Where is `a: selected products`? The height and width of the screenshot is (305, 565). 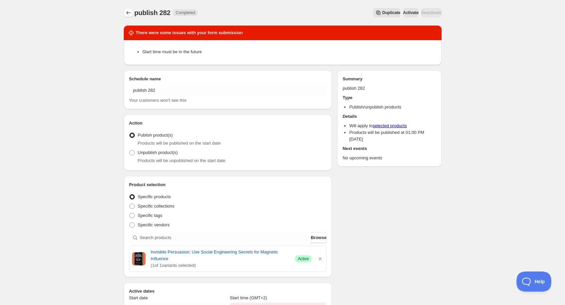
a: selected products is located at coordinates (389, 125).